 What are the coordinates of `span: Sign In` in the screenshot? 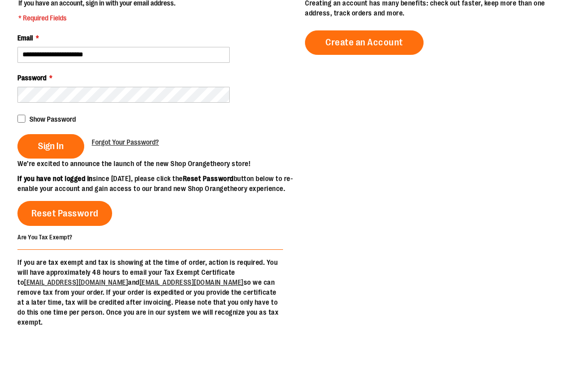 It's located at (51, 146).